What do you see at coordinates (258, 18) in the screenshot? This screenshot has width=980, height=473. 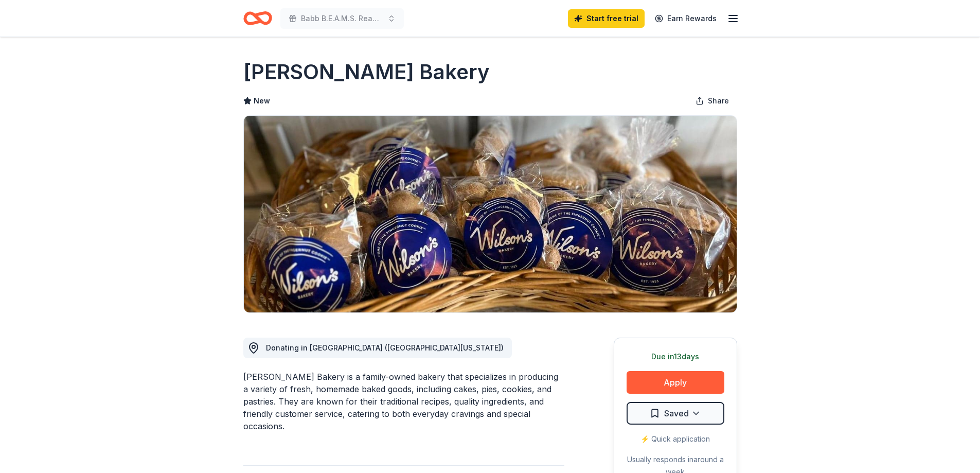 I see `a: Home` at bounding box center [258, 18].